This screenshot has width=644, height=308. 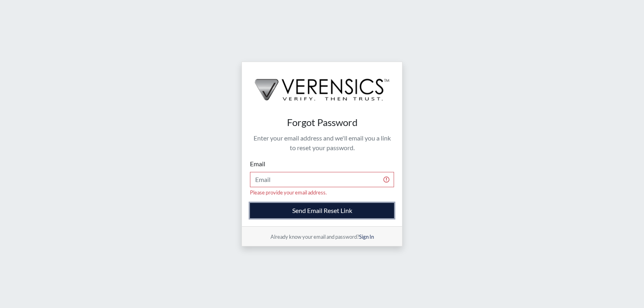 I want to click on label: Email, so click(x=258, y=164).